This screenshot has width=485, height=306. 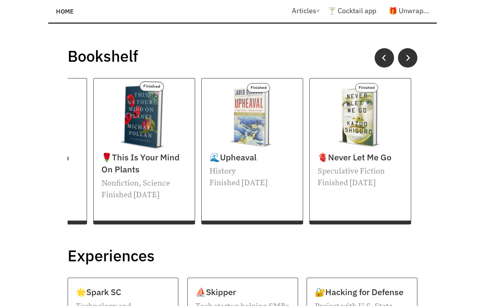 I want to click on a: Articles, so click(x=310, y=10).